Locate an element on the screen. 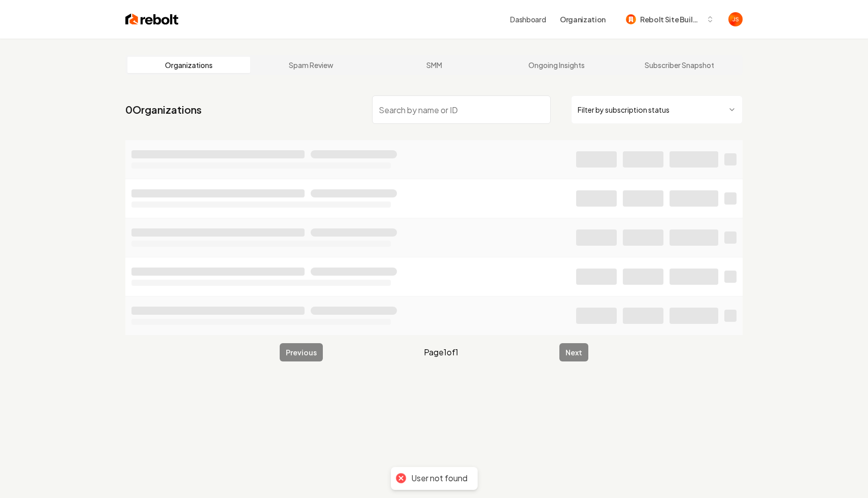 This screenshot has width=868, height=498. a: SMM is located at coordinates (434, 65).